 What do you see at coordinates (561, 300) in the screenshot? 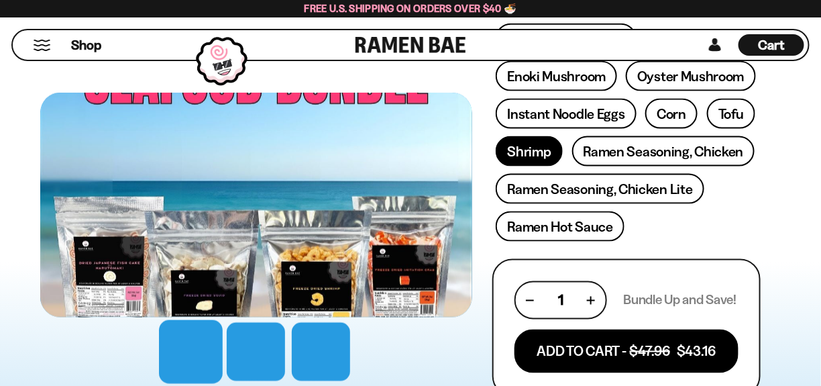
I see `span: 1` at bounding box center [561, 300].